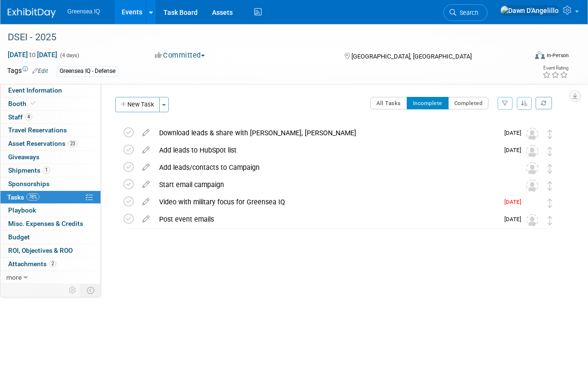  What do you see at coordinates (50, 117) in the screenshot?
I see `a: Staff4` at bounding box center [50, 117].